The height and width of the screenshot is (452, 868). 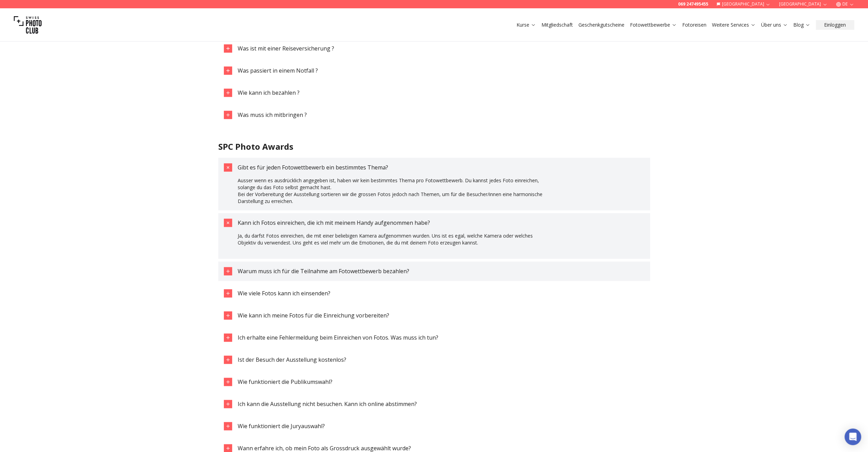 What do you see at coordinates (393, 245) in the screenshot?
I see `div: Kann ich Fotos einreichen, die ich mit meinem Handy aufgenommen habe?` at bounding box center [393, 245].